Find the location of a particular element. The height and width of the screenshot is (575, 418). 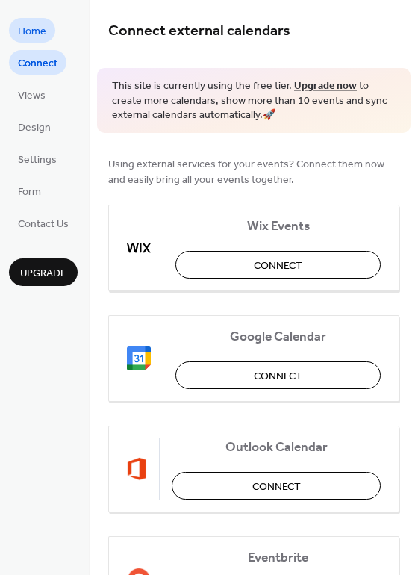

span: Using external services for your events? Connect them now and easily bring all your events together. is located at coordinates (254, 172).